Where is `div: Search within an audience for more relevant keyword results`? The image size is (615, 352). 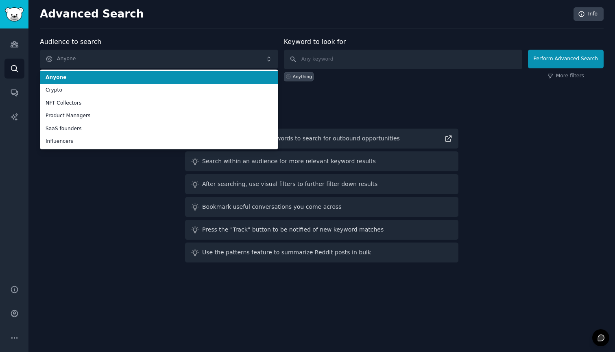 div: Search within an audience for more relevant keyword results is located at coordinates (289, 161).